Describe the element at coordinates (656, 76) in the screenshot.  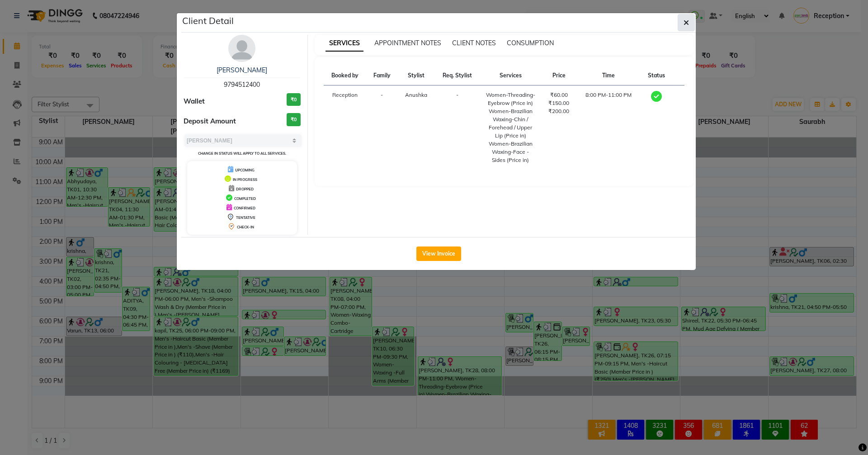
I see `th: Status` at that location.